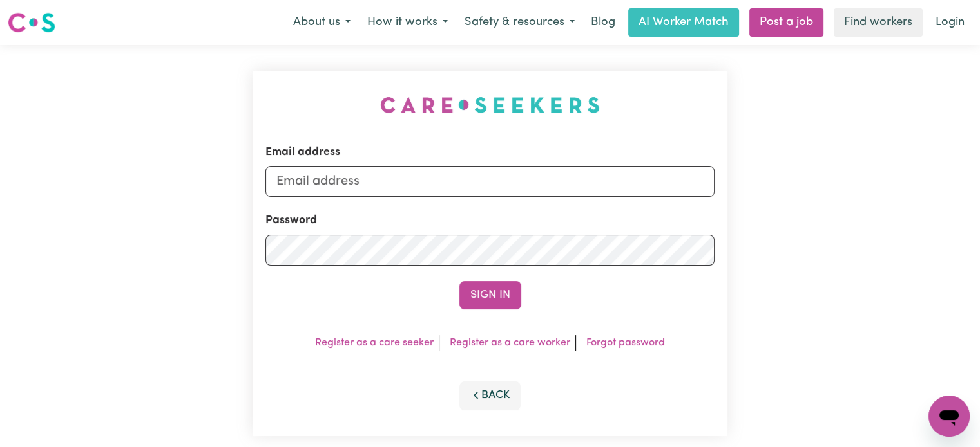 The height and width of the screenshot is (447, 980). What do you see at coordinates (322, 23) in the screenshot?
I see `button: About us` at bounding box center [322, 23].